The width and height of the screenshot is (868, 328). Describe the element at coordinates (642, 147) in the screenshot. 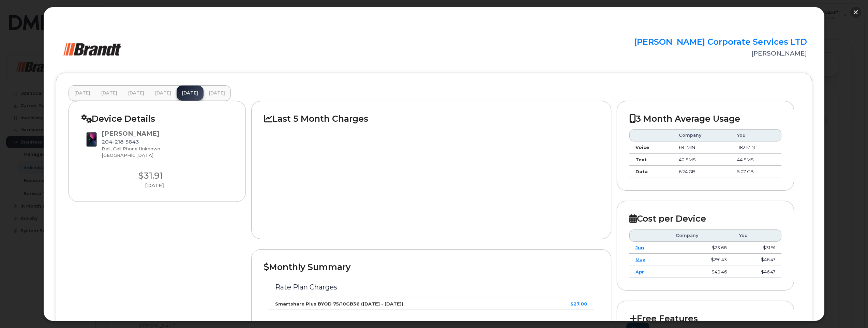

I see `strong: Voice` at that location.